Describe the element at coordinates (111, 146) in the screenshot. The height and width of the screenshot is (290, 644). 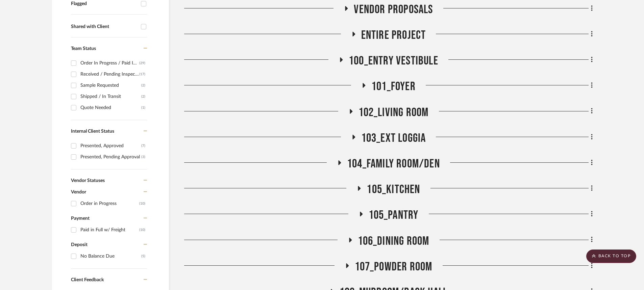
I see `div: Presented, Approved` at that location.